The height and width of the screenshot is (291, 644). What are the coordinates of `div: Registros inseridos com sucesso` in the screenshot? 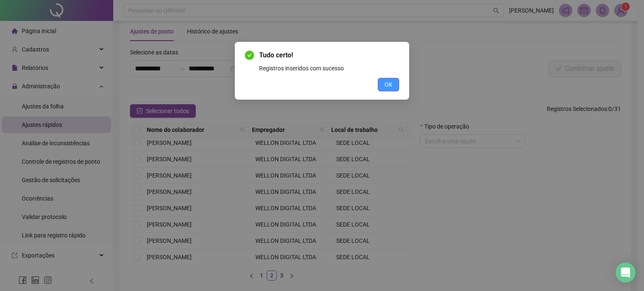 It's located at (329, 69).